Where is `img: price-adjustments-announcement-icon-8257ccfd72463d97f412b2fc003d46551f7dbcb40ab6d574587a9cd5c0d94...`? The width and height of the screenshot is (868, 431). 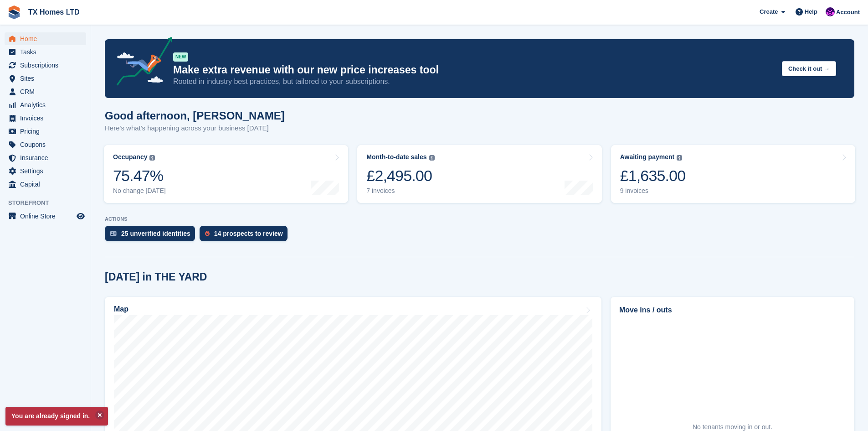 img: price-adjustments-announcement-icon-8257ccfd72463d97f412b2fc003d46551f7dbcb40ab6d574587a9cd5c0d94... is located at coordinates (141, 63).